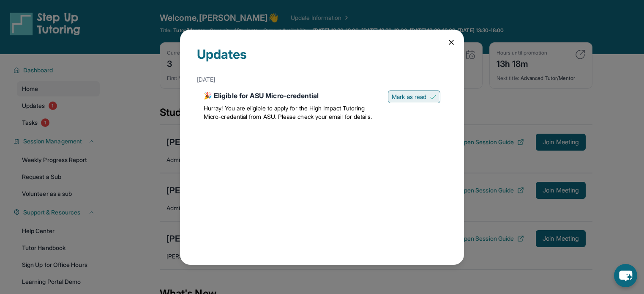  I want to click on div: 🎉 Eligible for ASU Micro-credential, so click(293, 96).